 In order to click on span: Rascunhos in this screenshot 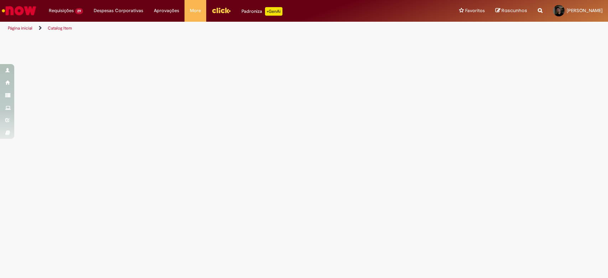, I will do `click(515, 10)`.